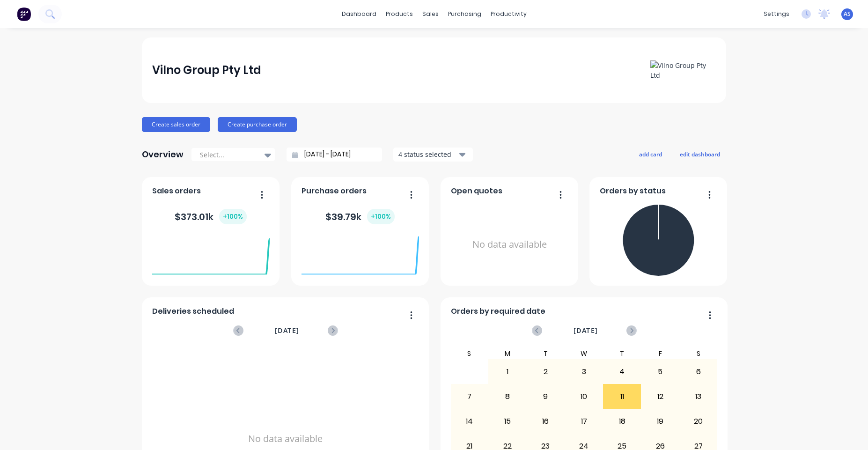  I want to click on div: 10, so click(584, 396).